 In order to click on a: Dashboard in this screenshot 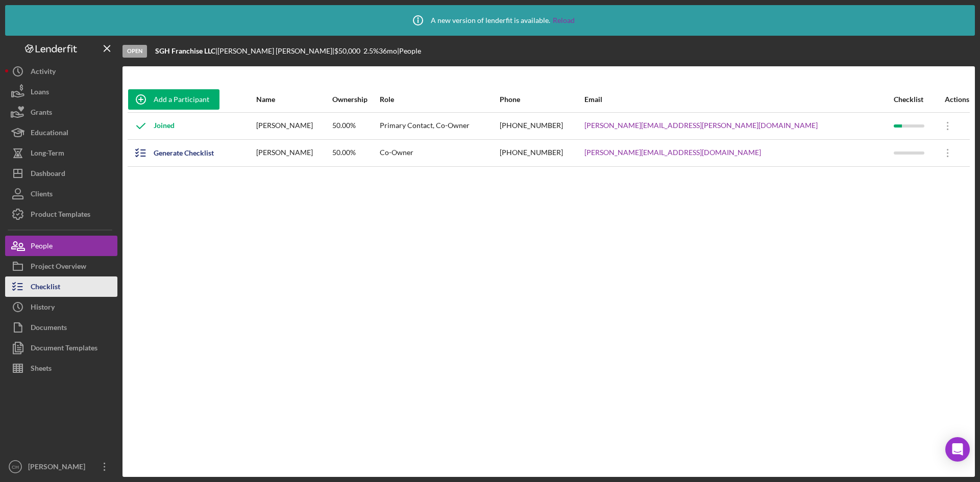, I will do `click(61, 174)`.